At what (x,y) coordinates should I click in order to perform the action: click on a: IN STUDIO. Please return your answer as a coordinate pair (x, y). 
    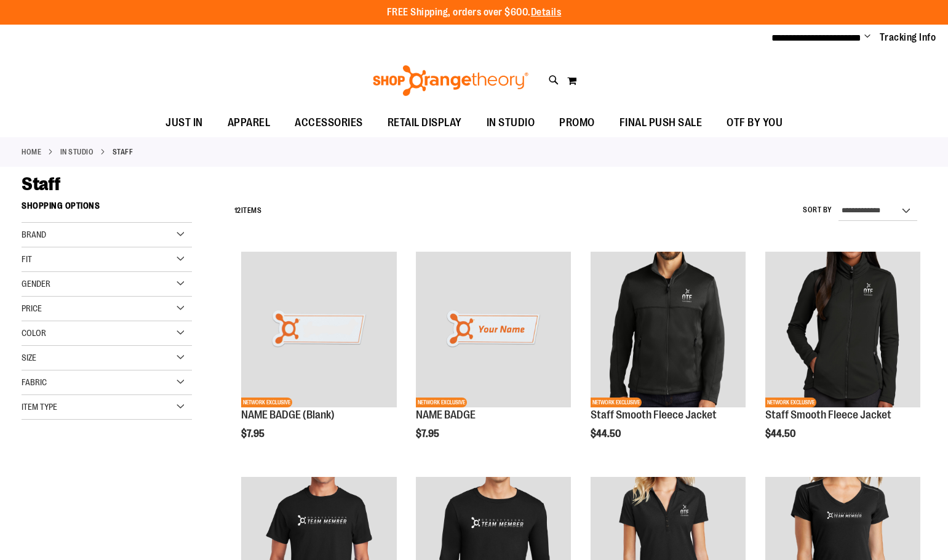
    Looking at the image, I should click on (77, 152).